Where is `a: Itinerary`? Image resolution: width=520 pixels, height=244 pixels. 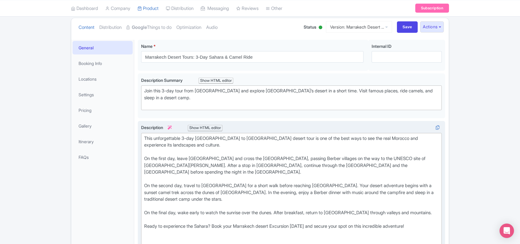
a: Itinerary is located at coordinates (103, 141).